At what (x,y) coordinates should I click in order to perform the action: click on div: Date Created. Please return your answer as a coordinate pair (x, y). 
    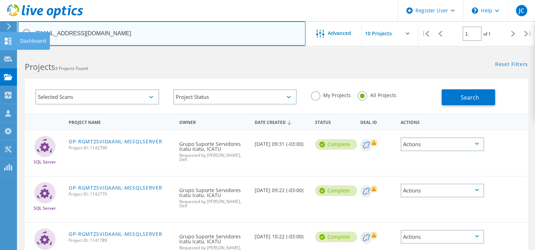
    Looking at the image, I should click on (281, 122).